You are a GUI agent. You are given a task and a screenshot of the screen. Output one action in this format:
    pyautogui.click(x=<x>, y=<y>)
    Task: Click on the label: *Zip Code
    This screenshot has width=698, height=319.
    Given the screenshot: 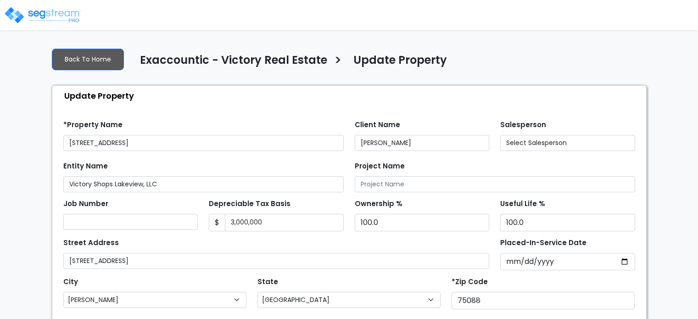 What is the action you would take?
    pyautogui.click(x=469, y=282)
    